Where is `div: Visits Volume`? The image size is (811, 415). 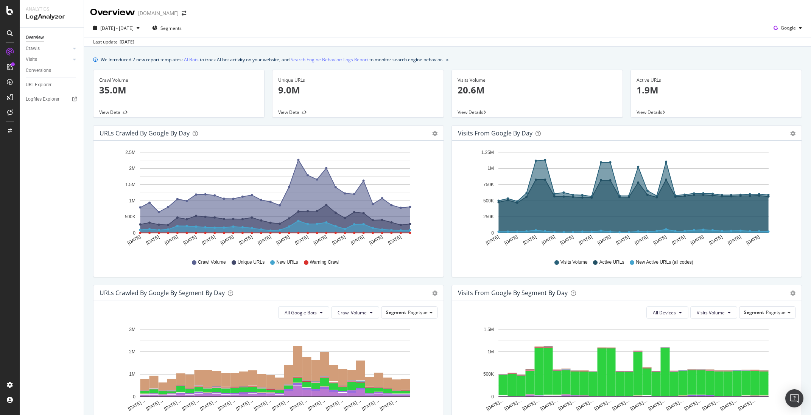 div: Visits Volume is located at coordinates (537, 80).